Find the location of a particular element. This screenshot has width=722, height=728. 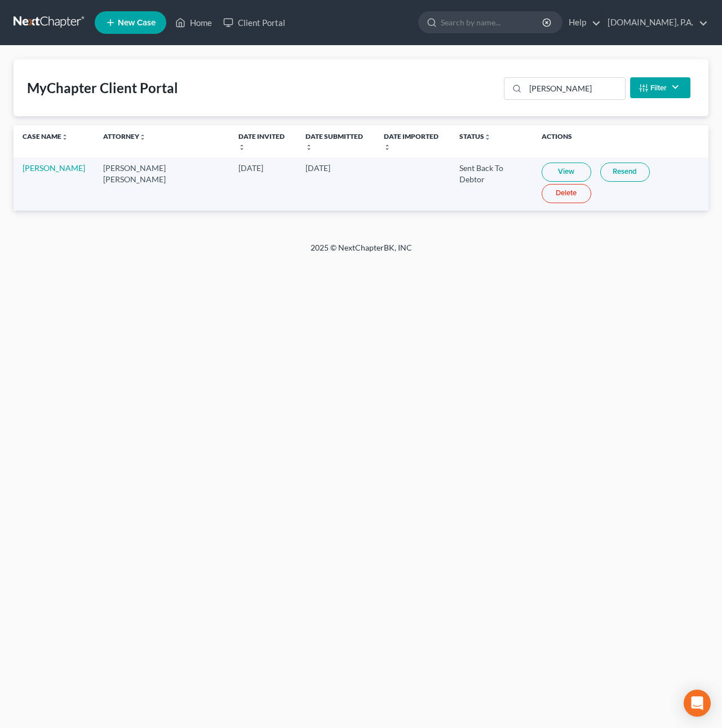

a: Date Invitedunfold_more is located at coordinates (262, 141).